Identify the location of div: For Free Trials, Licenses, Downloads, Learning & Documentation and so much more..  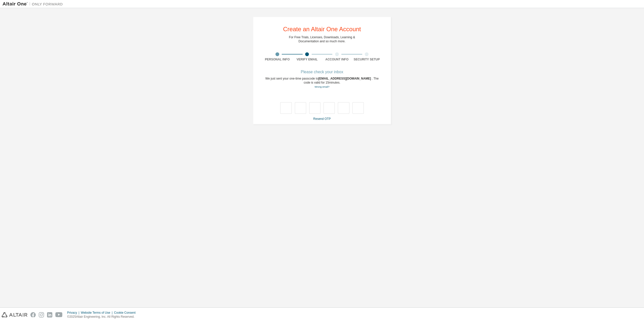
(322, 39).